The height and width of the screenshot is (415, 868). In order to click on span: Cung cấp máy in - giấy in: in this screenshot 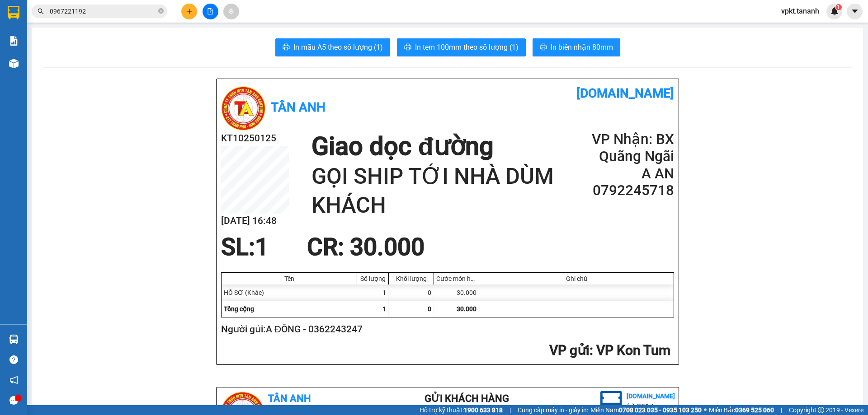, I will do `click(553, 410)`.